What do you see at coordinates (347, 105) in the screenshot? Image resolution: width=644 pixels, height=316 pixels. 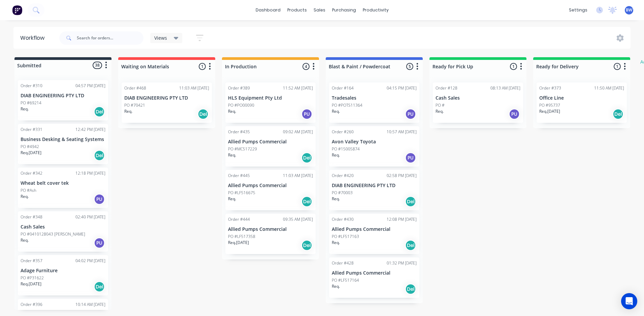 I see `p: PO #POTS11364` at bounding box center [347, 105].